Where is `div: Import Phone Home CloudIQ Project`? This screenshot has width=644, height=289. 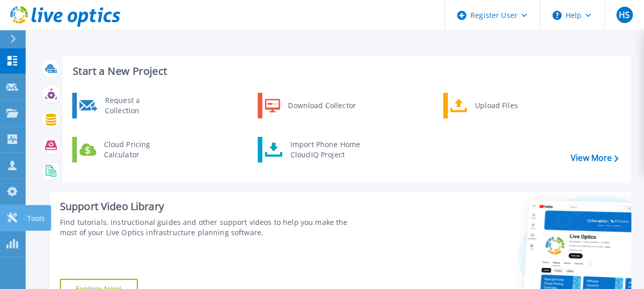 div: Import Phone Home CloudIQ Project is located at coordinates (325, 149).